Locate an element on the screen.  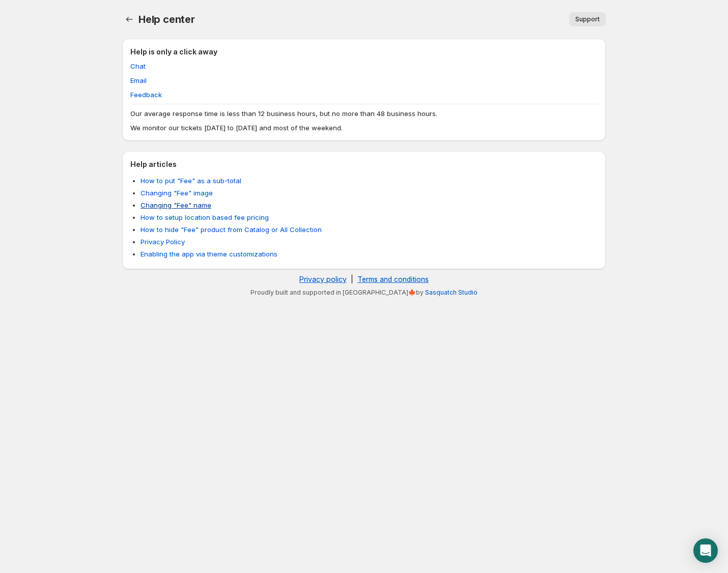
button: Chat is located at coordinates (138, 66).